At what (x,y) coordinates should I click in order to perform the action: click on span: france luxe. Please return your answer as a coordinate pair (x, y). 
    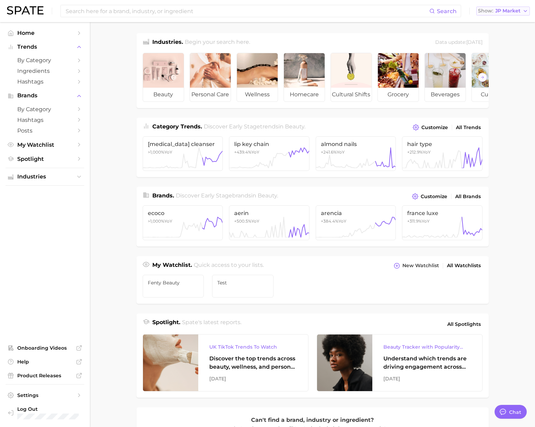
    Looking at the image, I should click on (442, 213).